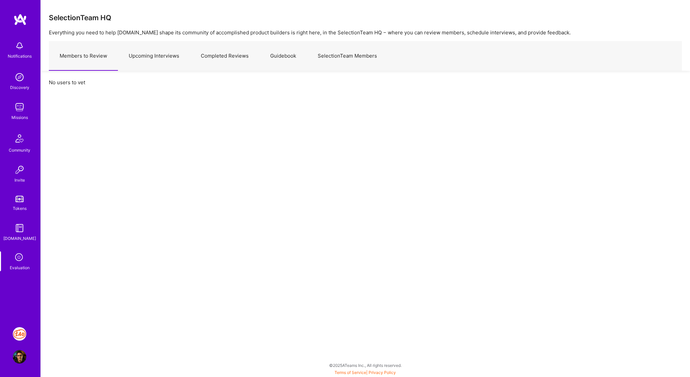 Image resolution: width=690 pixels, height=377 pixels. Describe the element at coordinates (20, 334) in the screenshot. I see `a: J: 240 Tutoring - Jobs Section Redesign` at that location.